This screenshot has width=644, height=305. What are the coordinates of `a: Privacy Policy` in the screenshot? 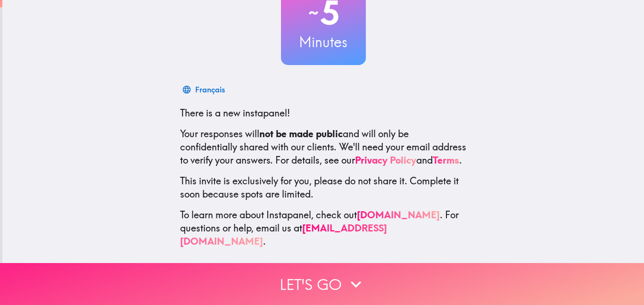 It's located at (386, 160).